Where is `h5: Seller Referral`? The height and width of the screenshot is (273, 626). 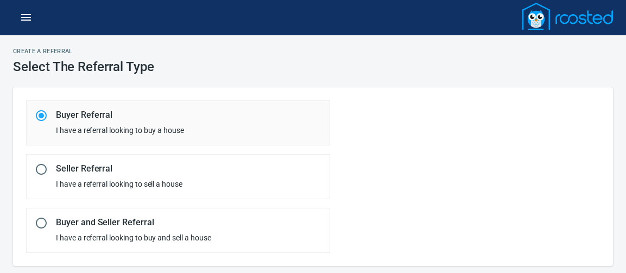
h5: Seller Referral is located at coordinates (119, 169).